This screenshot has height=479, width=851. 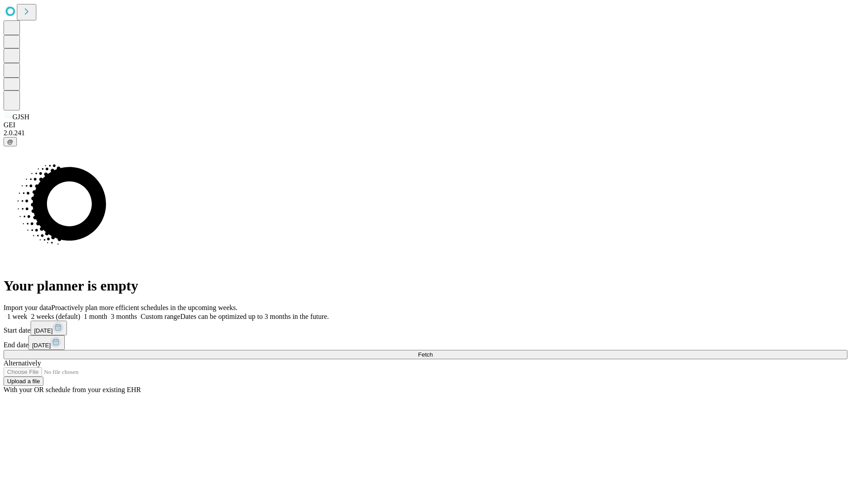 What do you see at coordinates (425, 354) in the screenshot?
I see `span: Fetch` at bounding box center [425, 354].